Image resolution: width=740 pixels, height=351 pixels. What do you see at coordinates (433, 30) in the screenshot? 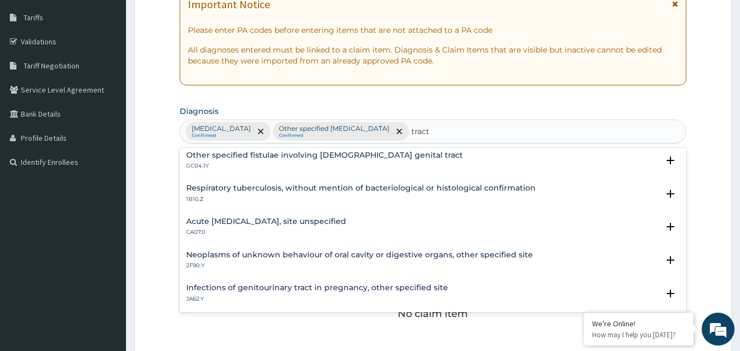
I see `p: Please enter PA codes before entering items that are not attached to a PA code` at bounding box center [433, 30].